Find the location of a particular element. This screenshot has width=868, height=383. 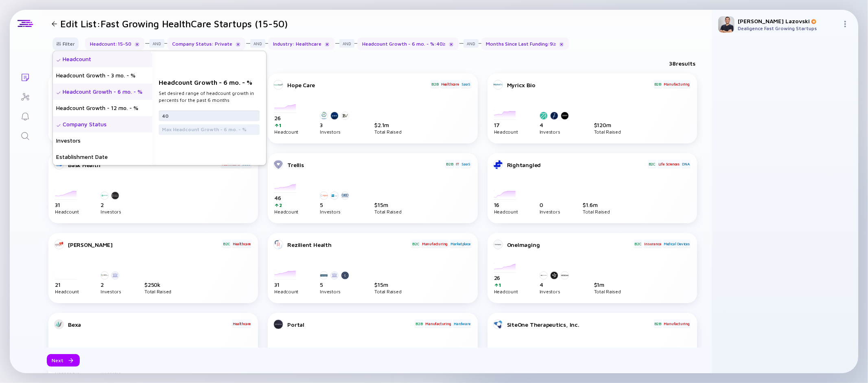

div: Rezilient Health is located at coordinates (348, 244).